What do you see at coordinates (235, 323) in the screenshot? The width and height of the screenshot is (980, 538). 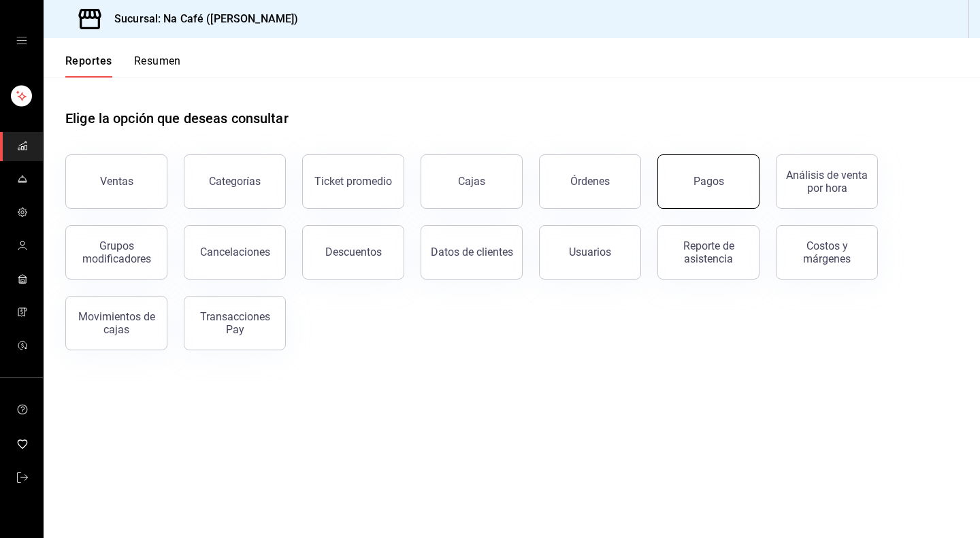 I see `div: Transacciones Pay` at bounding box center [235, 323].